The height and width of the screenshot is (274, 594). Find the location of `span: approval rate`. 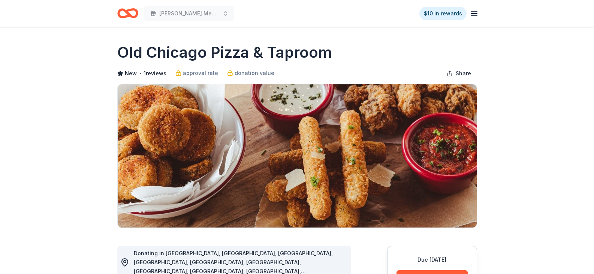

span: approval rate is located at coordinates (200, 73).